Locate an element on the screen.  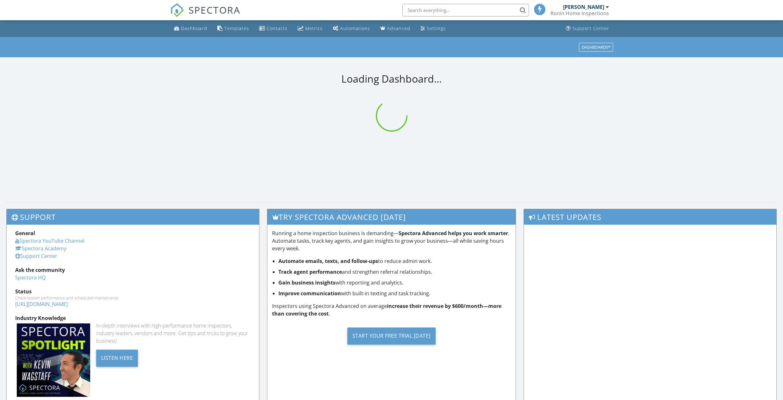
a: Spectora HQ is located at coordinates (30, 278).